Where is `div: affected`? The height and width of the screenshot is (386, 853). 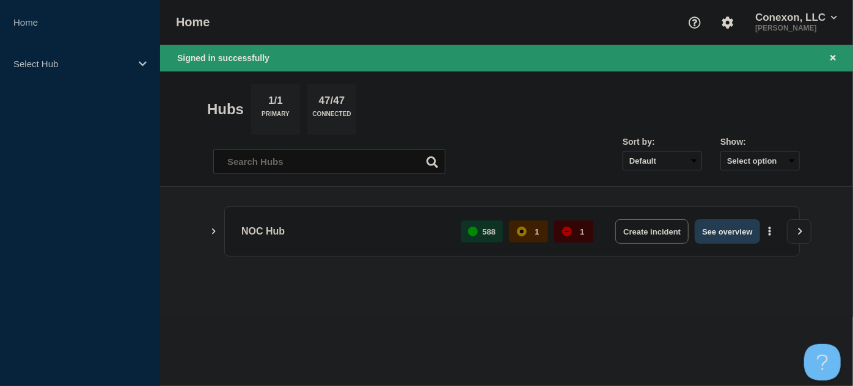
div: affected is located at coordinates (522, 232).